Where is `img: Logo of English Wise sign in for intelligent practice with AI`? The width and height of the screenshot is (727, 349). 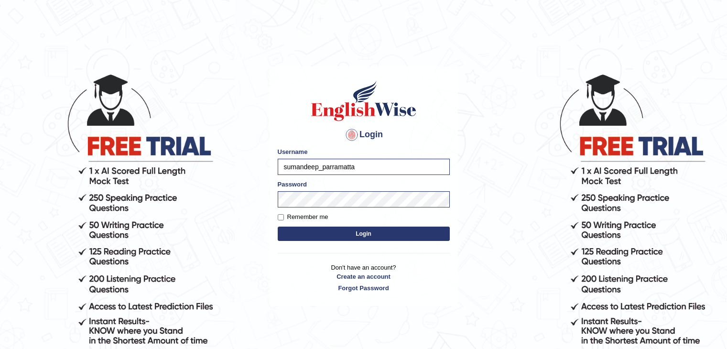
img: Logo of English Wise sign in for intelligent practice with AI is located at coordinates (364, 101).